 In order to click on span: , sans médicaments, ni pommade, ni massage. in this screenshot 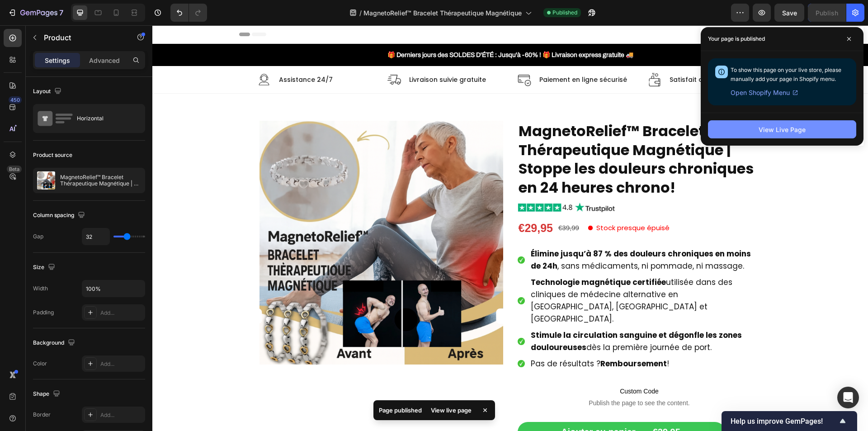, I will do `click(488, 235)`.